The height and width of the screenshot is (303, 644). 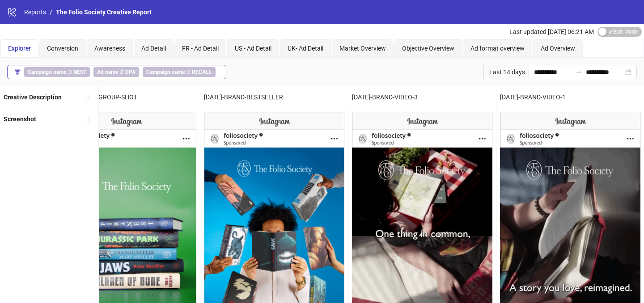 What do you see at coordinates (305, 49) in the screenshot?
I see `span: UK- Ad Detail` at bounding box center [305, 49].